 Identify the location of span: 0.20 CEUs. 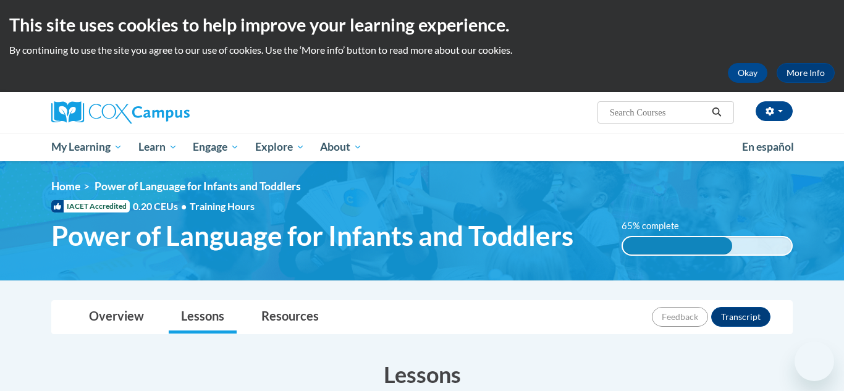
(161, 206).